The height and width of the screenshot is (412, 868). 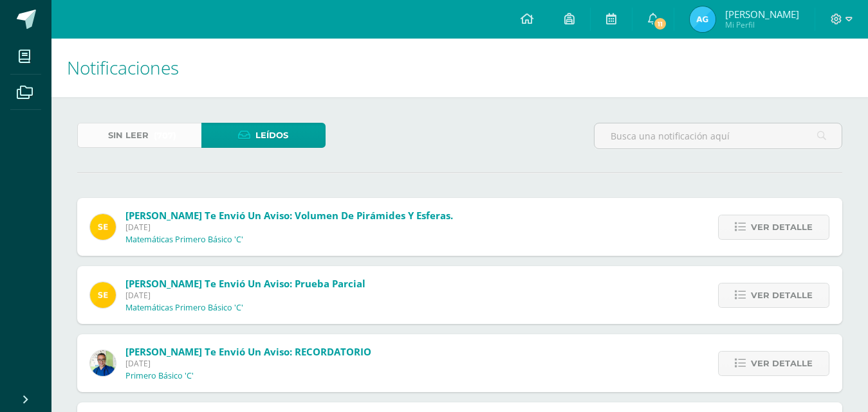 What do you see at coordinates (139, 135) in the screenshot?
I see `a: Sin leer(707)` at bounding box center [139, 135].